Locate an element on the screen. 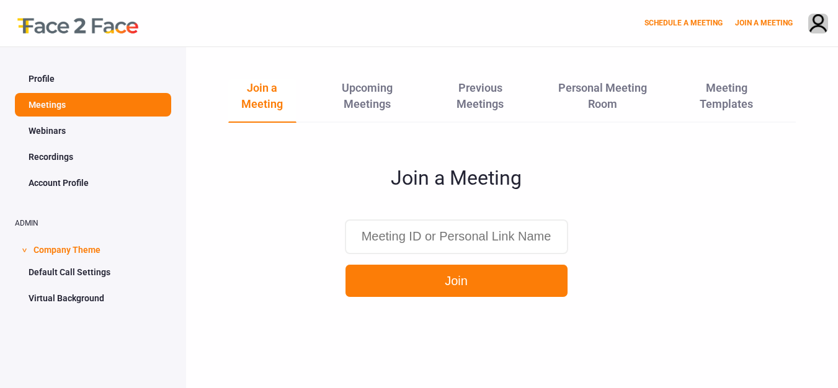  a: Personal Meeting Room is located at coordinates (602, 100).